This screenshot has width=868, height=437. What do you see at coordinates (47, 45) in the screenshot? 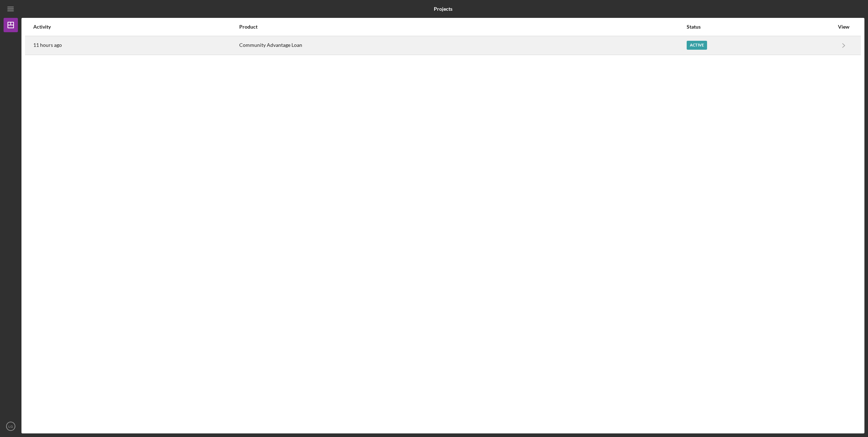
I see `time: 2025-09-09 17:04` at bounding box center [47, 45].